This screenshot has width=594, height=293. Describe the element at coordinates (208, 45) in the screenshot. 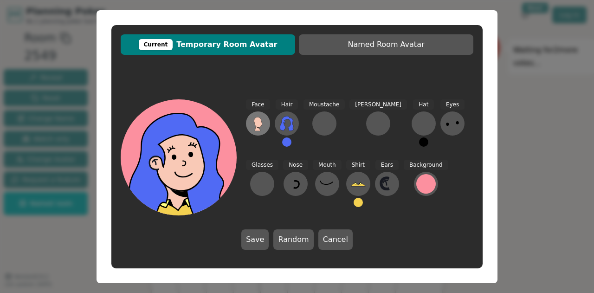

I see `span: Temporary Room Avatar` at that location.